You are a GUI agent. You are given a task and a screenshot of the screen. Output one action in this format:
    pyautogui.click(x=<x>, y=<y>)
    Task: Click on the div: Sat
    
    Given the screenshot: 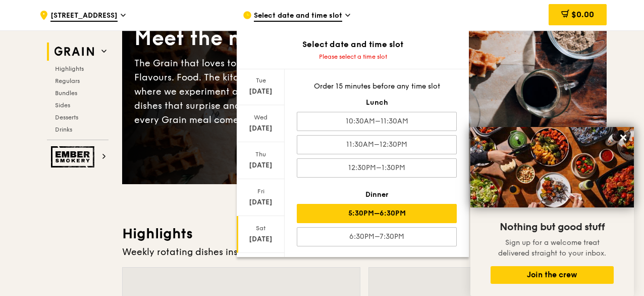 What is the action you would take?
    pyautogui.click(x=261, y=229)
    